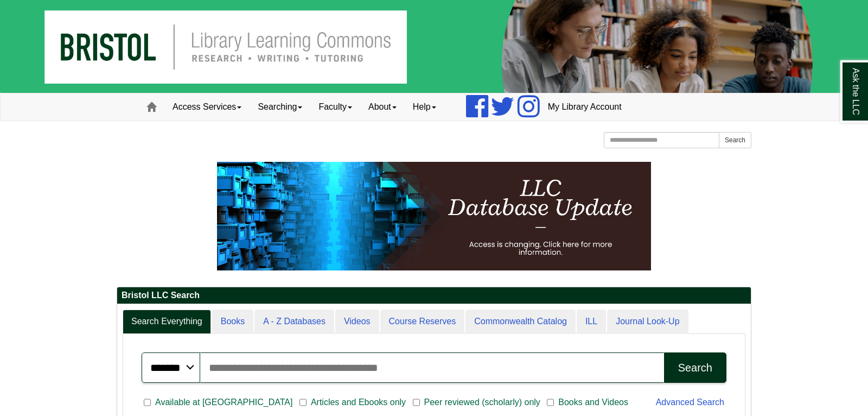  Describe the element at coordinates (280, 107) in the screenshot. I see `a: Searching` at that location.